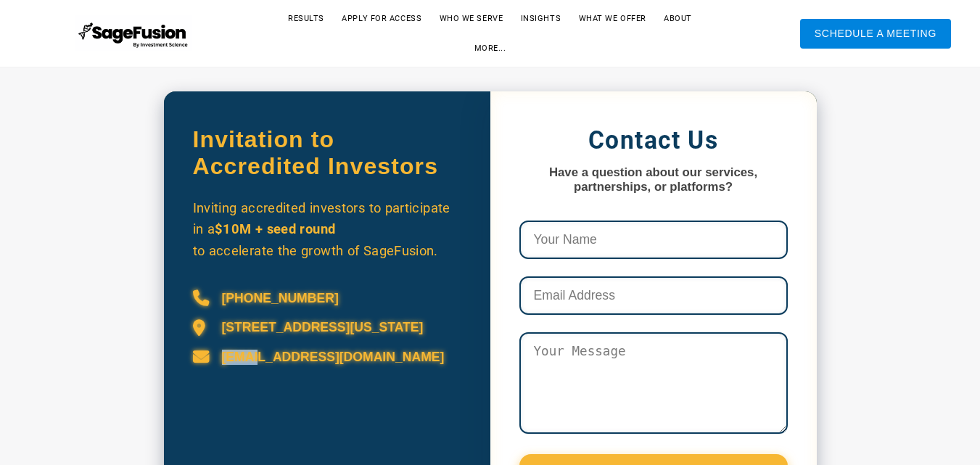 This screenshot has width=980, height=465. What do you see at coordinates (541, 18) in the screenshot?
I see `a: Insights` at bounding box center [541, 18].